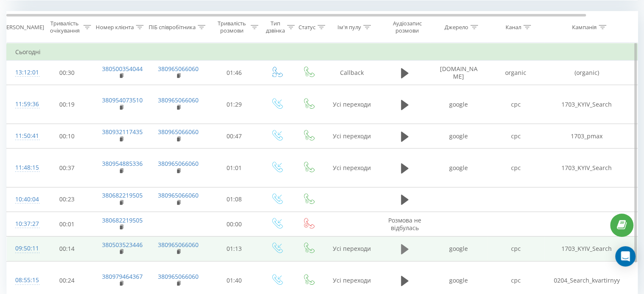 The height and width of the screenshot is (294, 644). What do you see at coordinates (275, 27) in the screenshot?
I see `div: Тип дзвінка` at bounding box center [275, 27].